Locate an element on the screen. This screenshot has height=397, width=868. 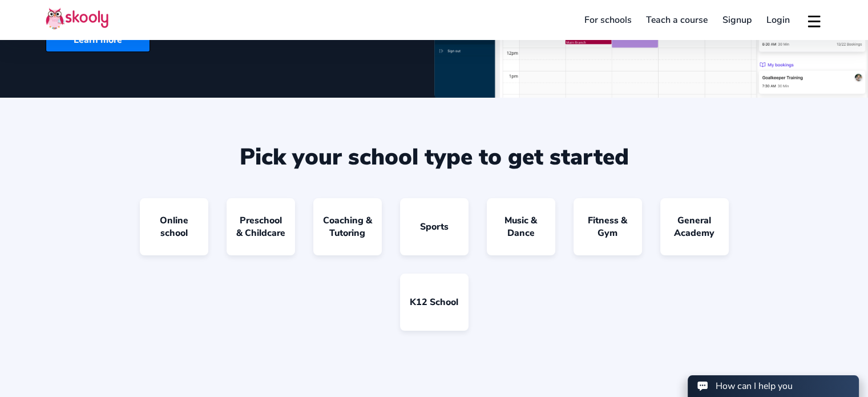
a: Online school is located at coordinates (174, 226).